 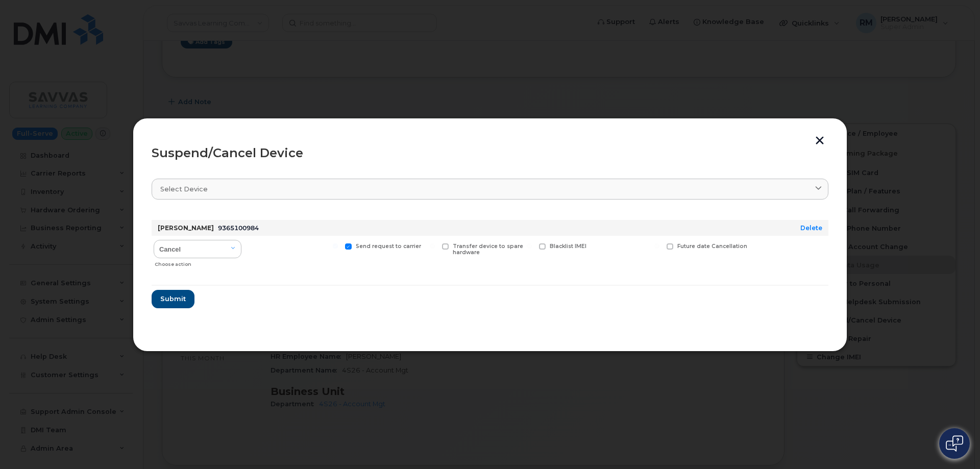 I want to click on span: Future date Cancellation, so click(x=712, y=246).